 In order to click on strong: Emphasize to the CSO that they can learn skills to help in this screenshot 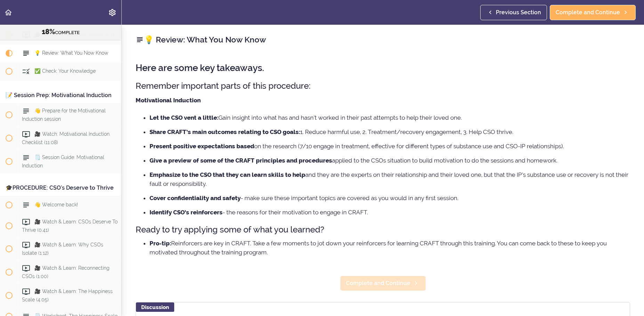, I will do `click(227, 175)`.